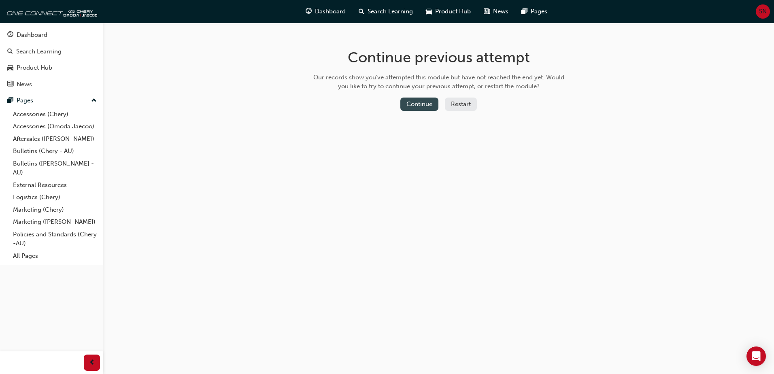 The height and width of the screenshot is (374, 774). Describe the element at coordinates (32, 35) in the screenshot. I see `div: Dashboard` at that location.